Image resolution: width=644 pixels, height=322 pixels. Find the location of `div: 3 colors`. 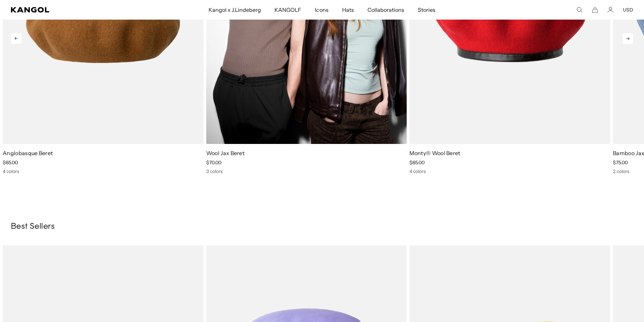

div: 3 colors is located at coordinates (307, 171).